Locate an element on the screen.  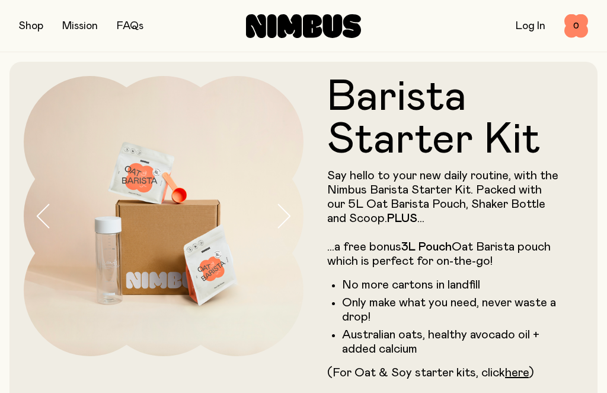
li: No more cartons in landfill is located at coordinates (451, 285).